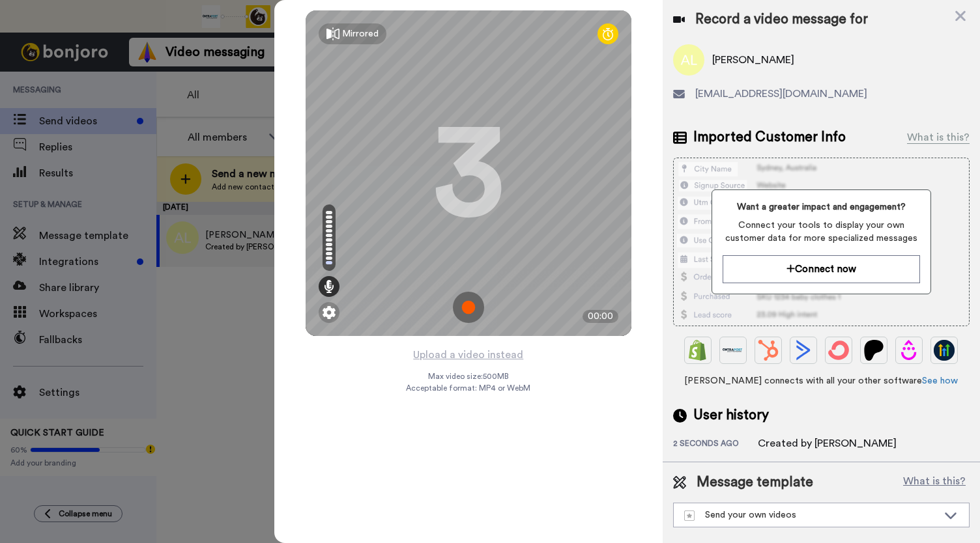  Describe the element at coordinates (468, 307) in the screenshot. I see `img: ic_record_start.svg` at that location.